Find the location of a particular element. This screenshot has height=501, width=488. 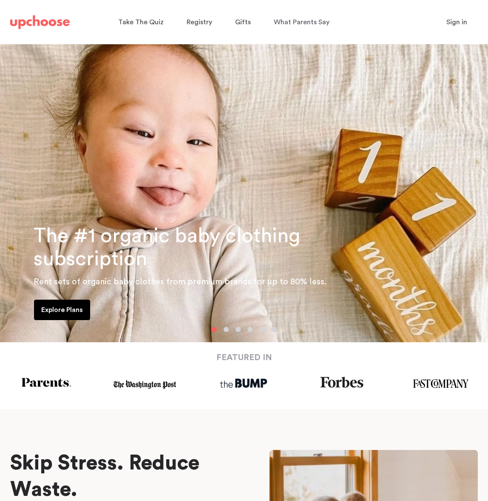

span: What Parents Say is located at coordinates (302, 22).